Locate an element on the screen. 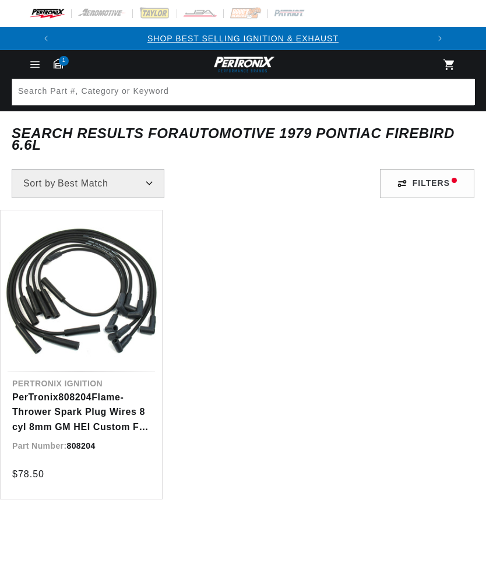 Image resolution: width=486 pixels, height=588 pixels. div: 1 of 2 is located at coordinates (243, 38).